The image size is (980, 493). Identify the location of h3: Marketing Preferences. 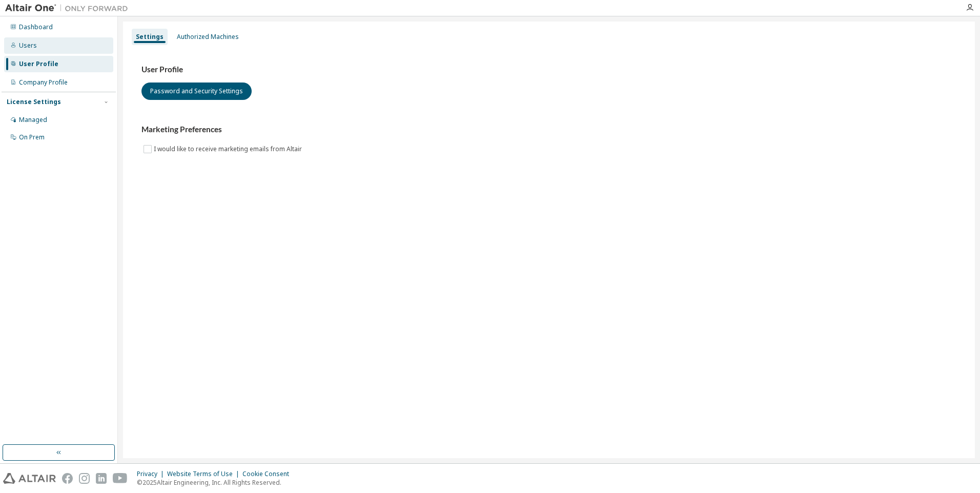
(549, 130).